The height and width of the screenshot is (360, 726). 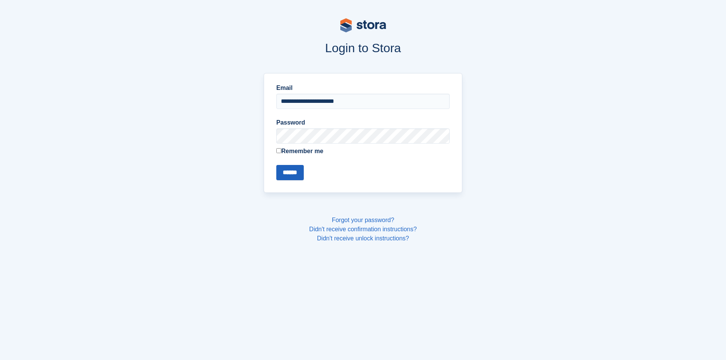 I want to click on input: Remember me, so click(x=279, y=151).